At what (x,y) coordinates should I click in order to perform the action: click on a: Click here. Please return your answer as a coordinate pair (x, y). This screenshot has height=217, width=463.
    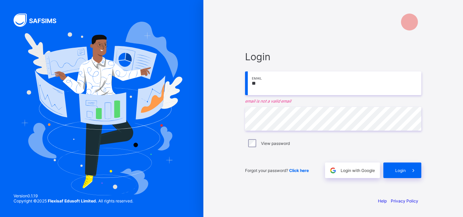
    Looking at the image, I should click on (299, 170).